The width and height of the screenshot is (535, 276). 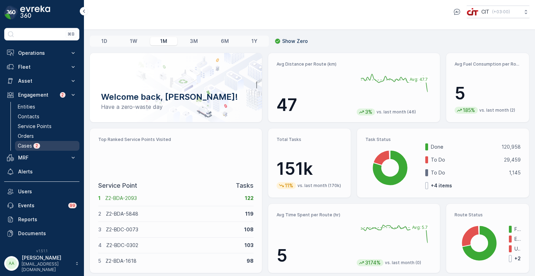 I want to click on p: 6M, so click(x=225, y=41).